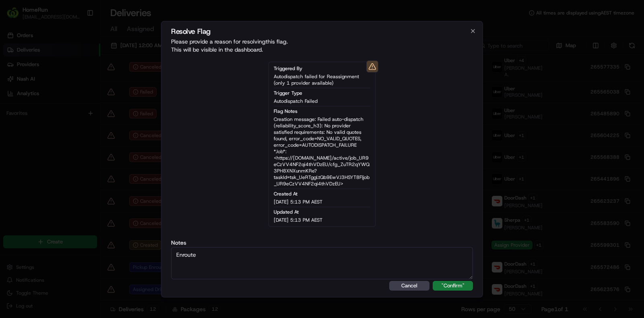  Describe the element at coordinates (285, 194) in the screenshot. I see `span: Created At` at that location.